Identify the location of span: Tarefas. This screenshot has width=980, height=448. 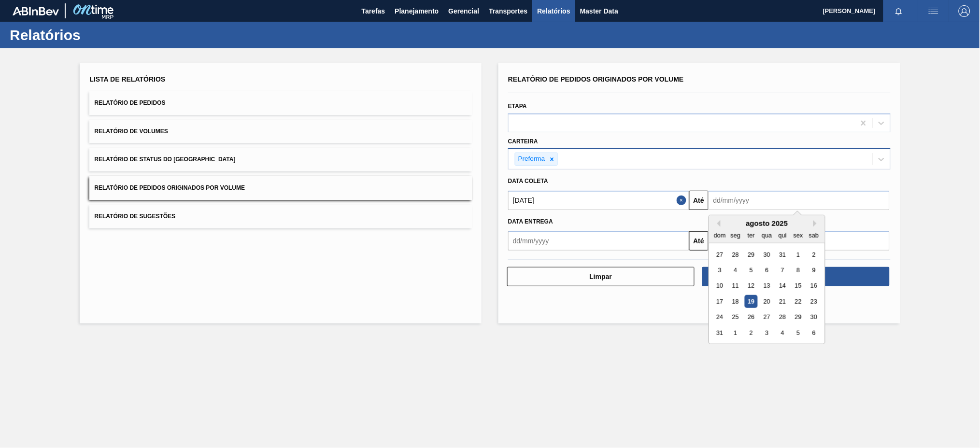
(373, 11).